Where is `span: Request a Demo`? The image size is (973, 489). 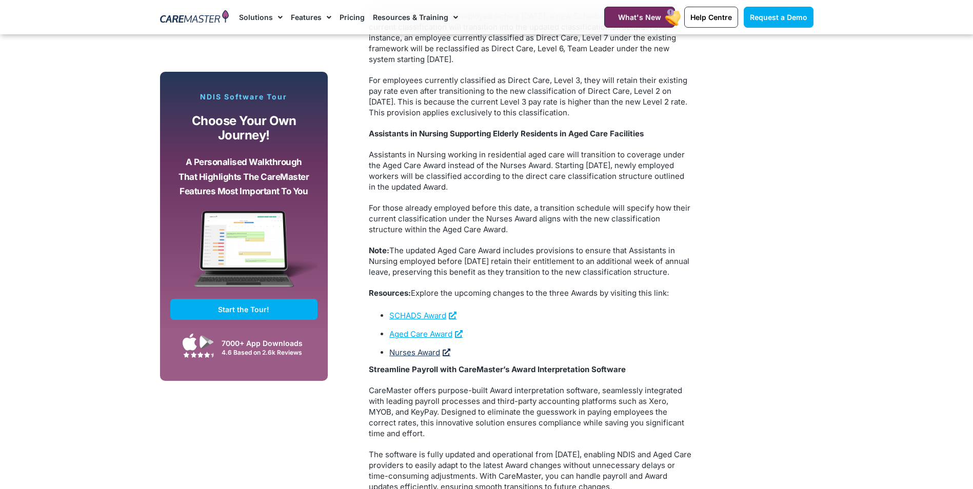
span: Request a Demo is located at coordinates (778, 17).